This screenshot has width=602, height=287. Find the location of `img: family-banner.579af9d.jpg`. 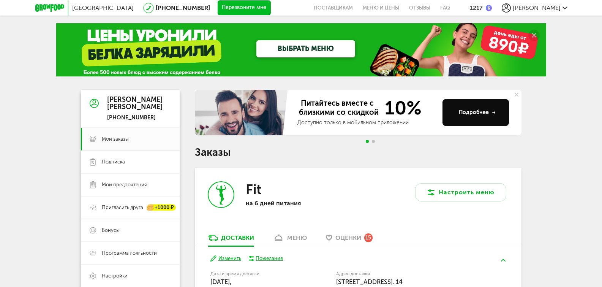

img: family-banner.579af9d.jpg is located at coordinates (242, 112).